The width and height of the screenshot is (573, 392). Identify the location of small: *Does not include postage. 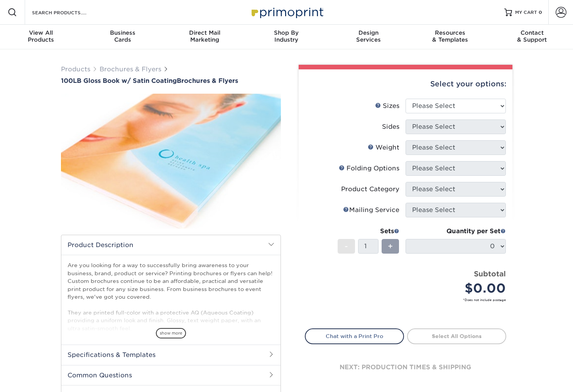
(408, 300).